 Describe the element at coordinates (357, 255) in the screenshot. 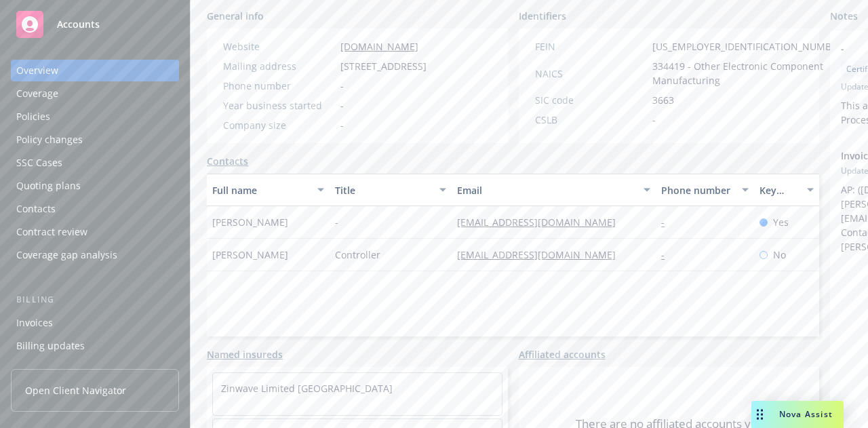

I see `span: Controller` at that location.